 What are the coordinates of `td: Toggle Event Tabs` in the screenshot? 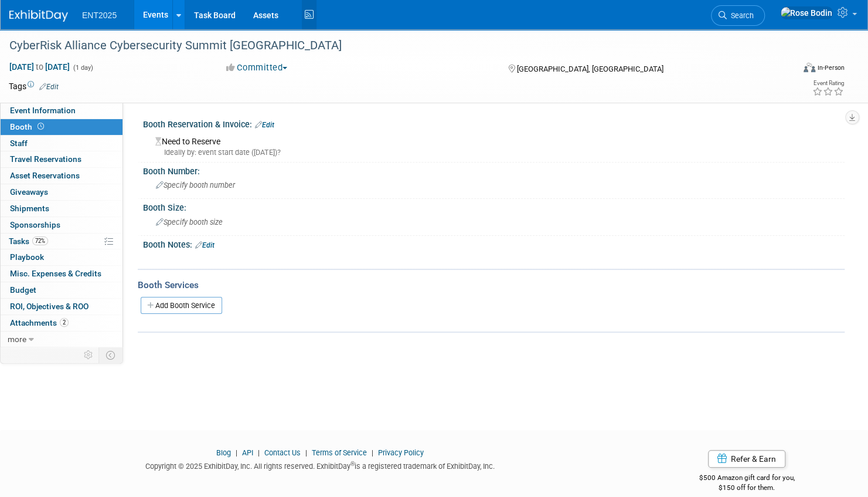 It's located at (111, 355).